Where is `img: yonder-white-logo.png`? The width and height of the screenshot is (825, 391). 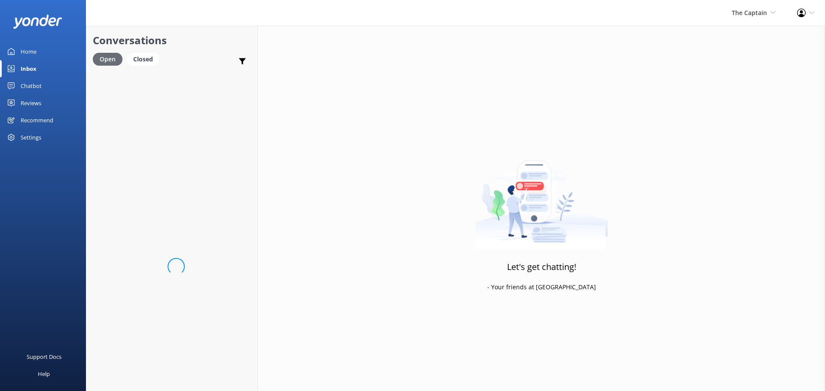 img: yonder-white-logo.png is located at coordinates (37, 21).